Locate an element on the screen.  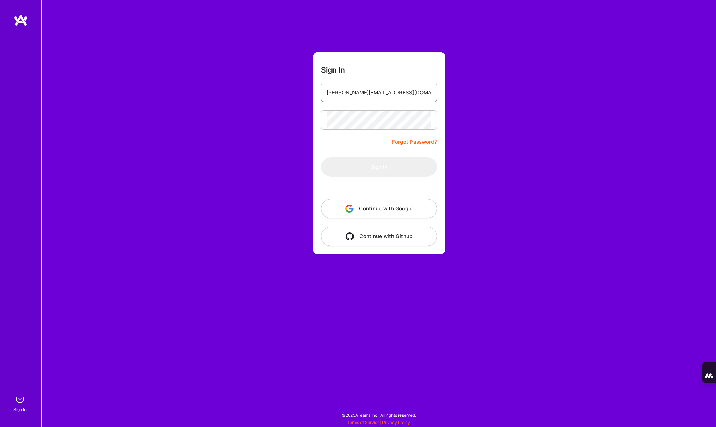
button: Continue with Github is located at coordinates (379, 236).